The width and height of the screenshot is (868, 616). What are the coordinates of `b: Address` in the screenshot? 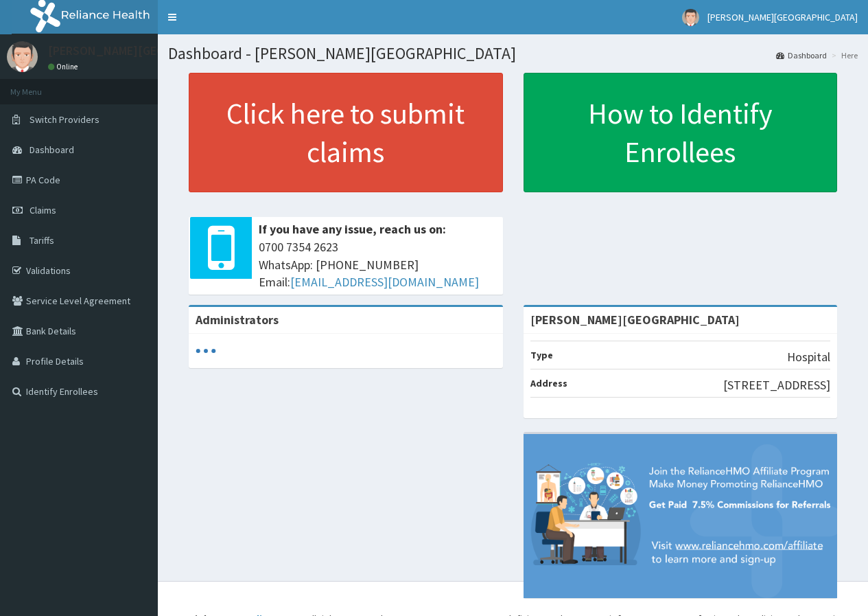 It's located at (549, 383).